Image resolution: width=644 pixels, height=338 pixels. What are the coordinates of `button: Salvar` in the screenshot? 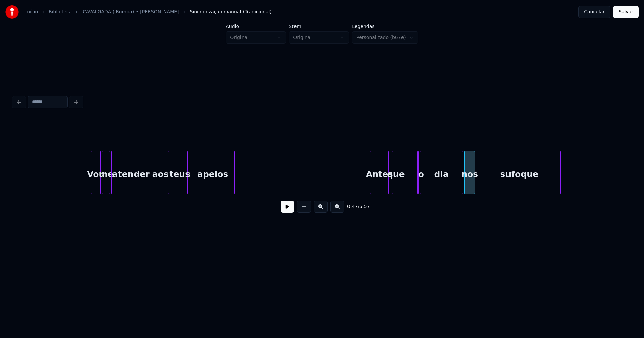 It's located at (626, 12).